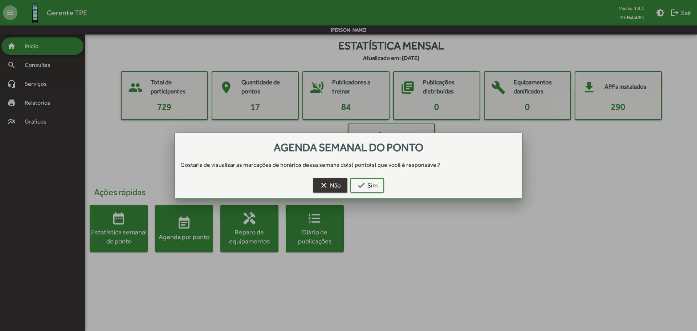 The width and height of the screenshot is (697, 331). What do you see at coordinates (348, 147) in the screenshot?
I see `span: Agenda semanal do ponto` at bounding box center [348, 147].